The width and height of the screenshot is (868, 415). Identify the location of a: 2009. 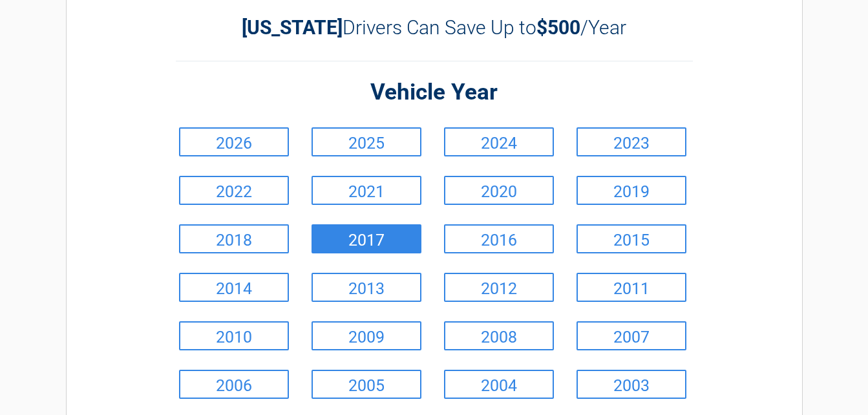
(366, 336).